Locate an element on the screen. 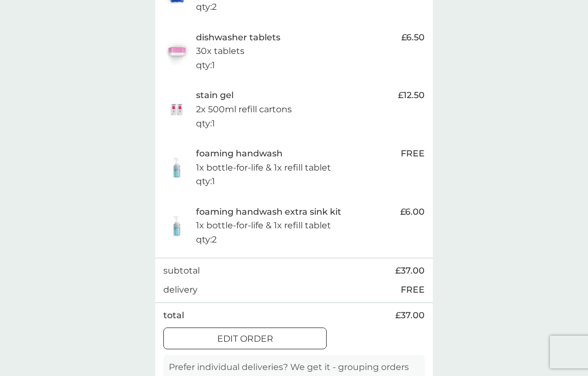 This screenshot has height=376, width=588. p: dishwasher tablets is located at coordinates (238, 38).